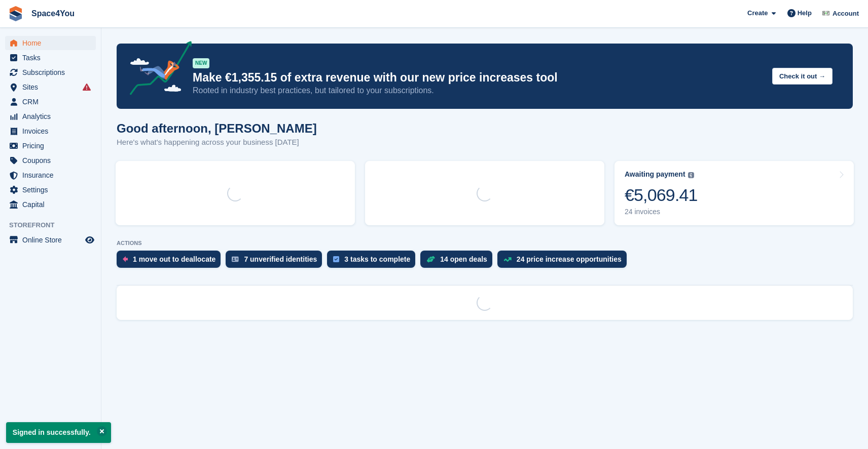  Describe the element at coordinates (53, 131) in the screenshot. I see `span: Invoices` at that location.